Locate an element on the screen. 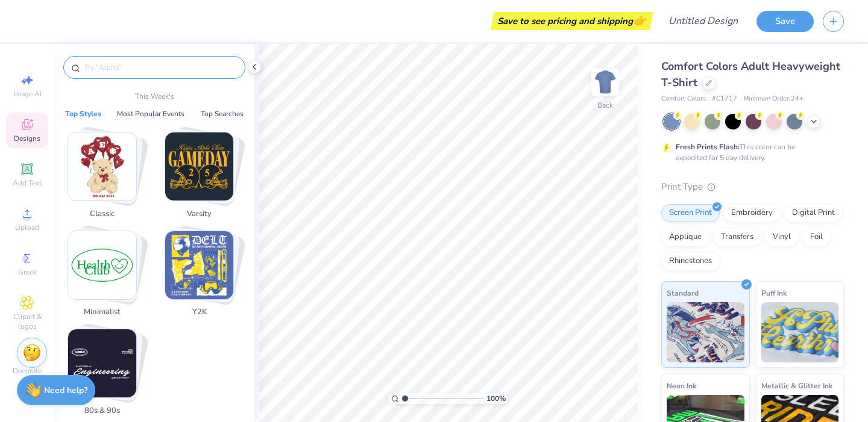 This screenshot has height=422, width=868. span: Upload is located at coordinates (27, 228).